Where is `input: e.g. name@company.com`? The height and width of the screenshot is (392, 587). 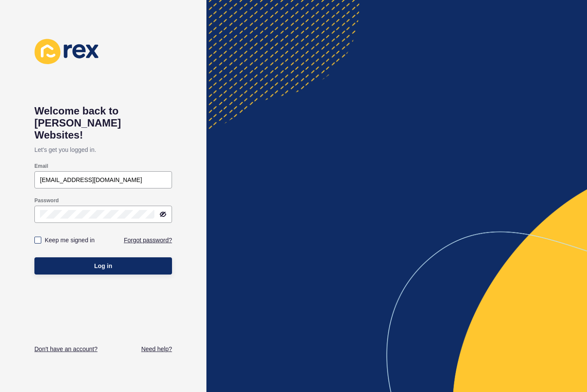 input: e.g. name@company.com is located at coordinates (103, 179).